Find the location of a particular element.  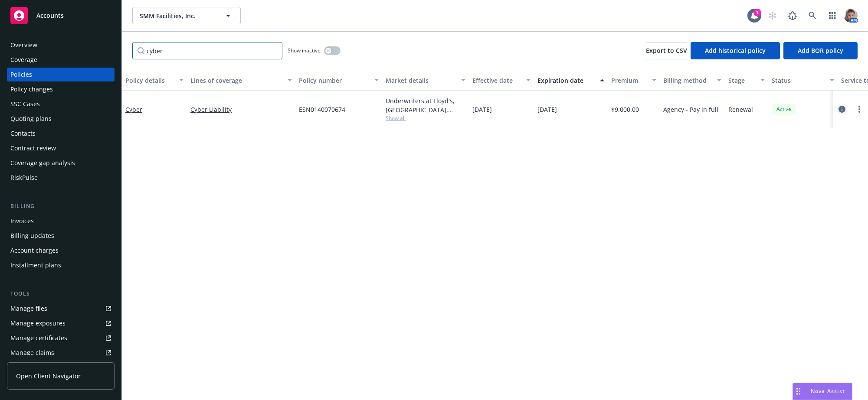

div: Policy details is located at coordinates (150, 80).